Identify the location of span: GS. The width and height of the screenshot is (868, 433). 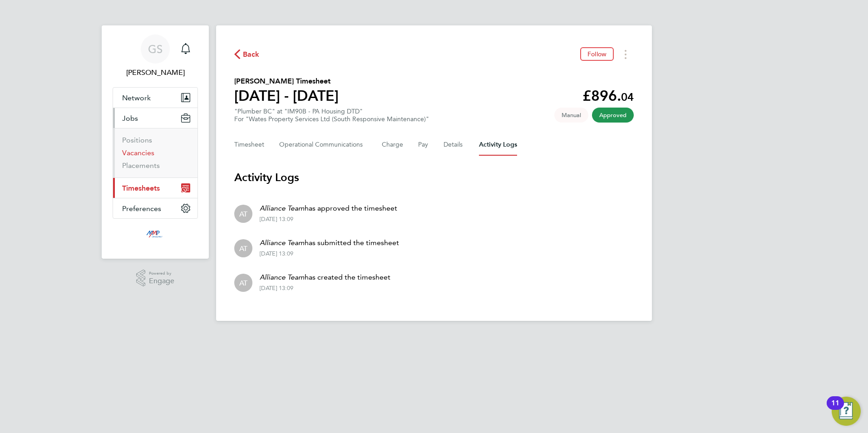
(155, 49).